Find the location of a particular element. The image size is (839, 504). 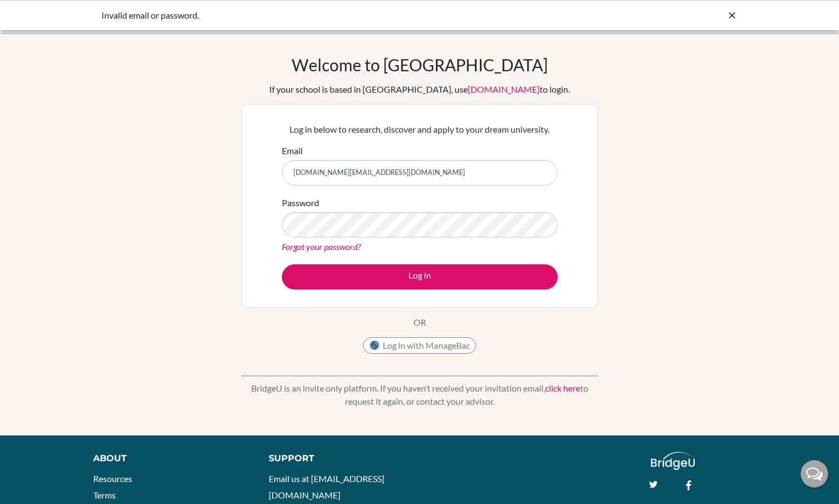

div: Invalid email or password. is located at coordinates (337, 15).